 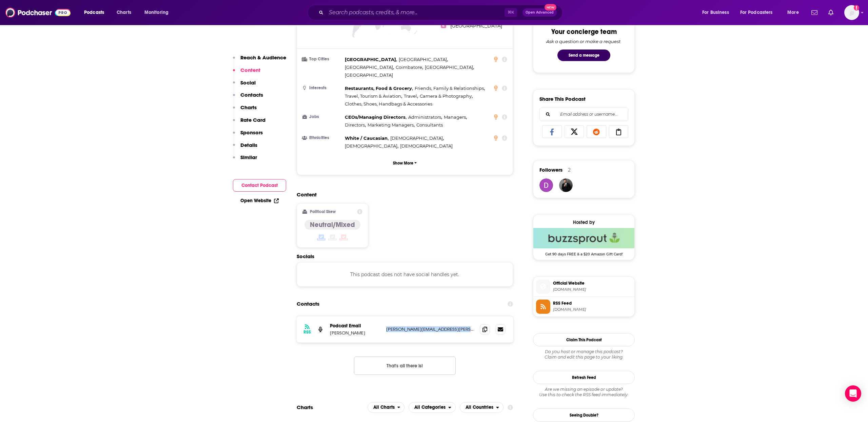 What do you see at coordinates (593, 303) in the screenshot?
I see `span: RSS Feed` at bounding box center [593, 303].